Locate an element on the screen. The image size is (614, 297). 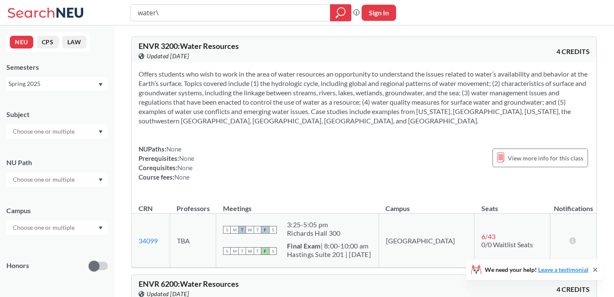
th: Meetings is located at coordinates (297, 205).